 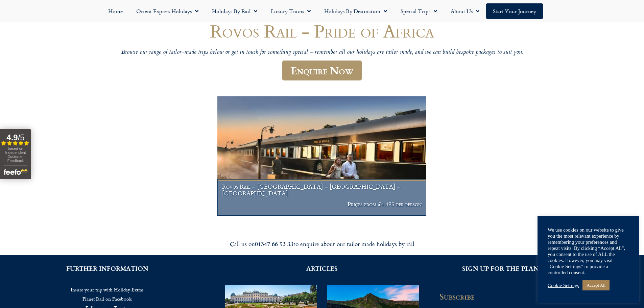 I want to click on h2: FURTHER INFORMATION, so click(x=107, y=268).